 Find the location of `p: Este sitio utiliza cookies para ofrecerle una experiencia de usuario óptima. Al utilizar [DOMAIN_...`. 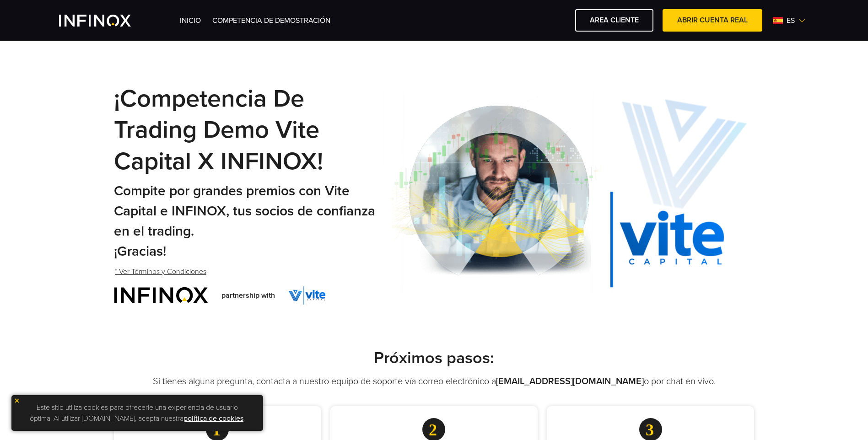

p: Este sitio utiliza cookies para ofrecerle una experiencia de usuario óptima. Al utilizar [DOMAIN_... is located at coordinates (137, 413).